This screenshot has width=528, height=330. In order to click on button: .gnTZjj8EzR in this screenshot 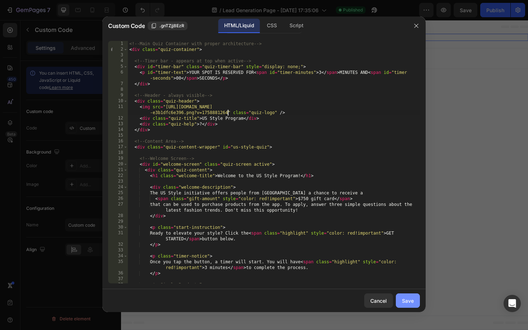, I will do `click(167, 26)`.